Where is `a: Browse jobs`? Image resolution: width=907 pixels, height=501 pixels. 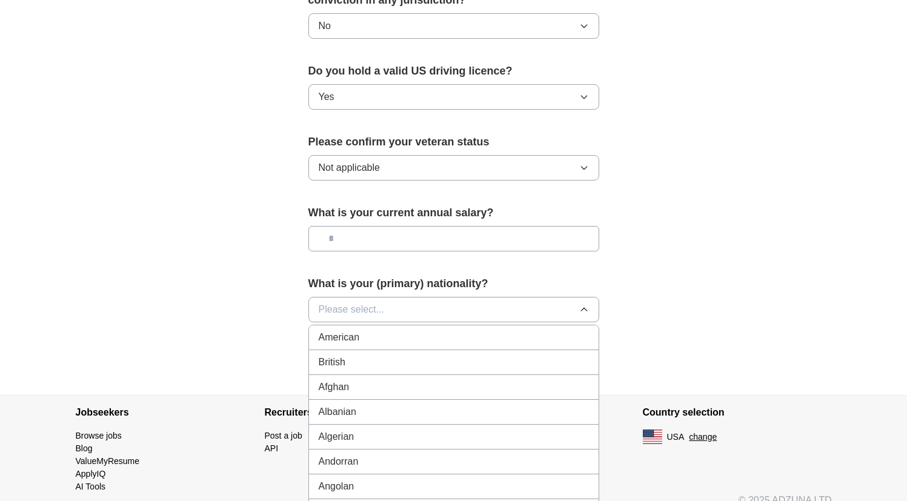 a: Browse jobs is located at coordinates (99, 436).